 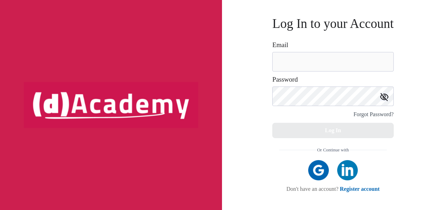 I want to click on span: Or Continue with, so click(x=333, y=150).